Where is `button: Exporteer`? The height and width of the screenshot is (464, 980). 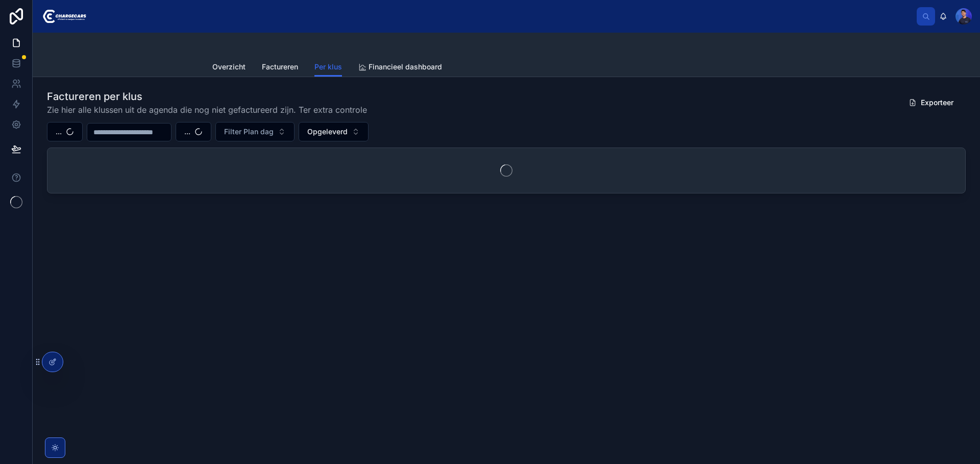
button: Exporteer is located at coordinates (932, 103).